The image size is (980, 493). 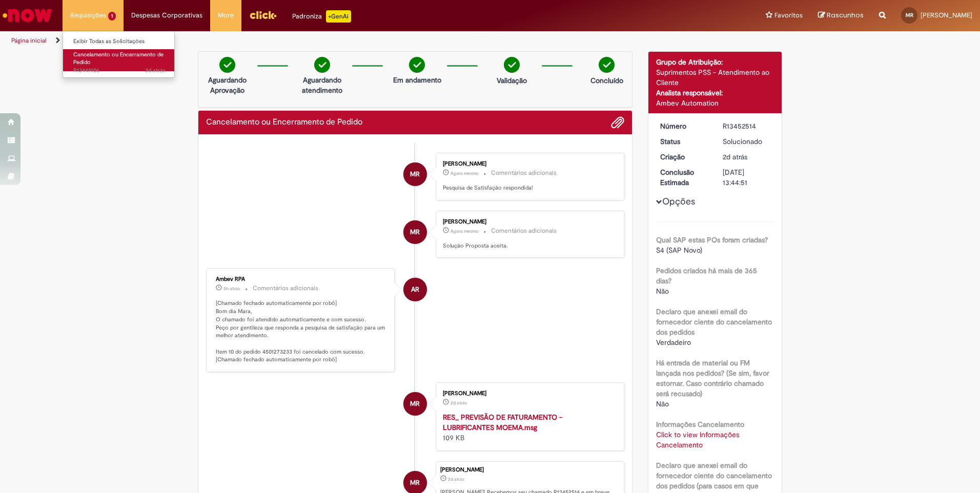 I want to click on span: Verdadeiro, so click(x=674, y=342).